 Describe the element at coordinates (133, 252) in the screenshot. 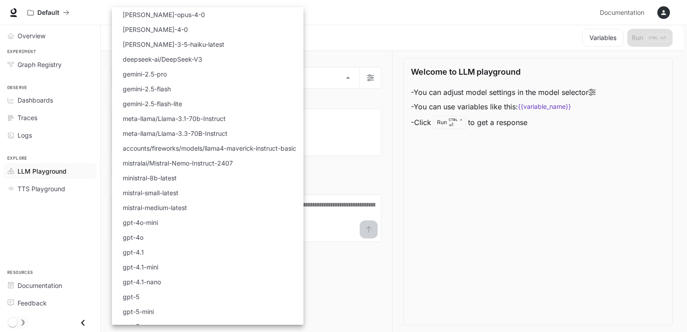

I see `p: gpt-4.1` at that location.